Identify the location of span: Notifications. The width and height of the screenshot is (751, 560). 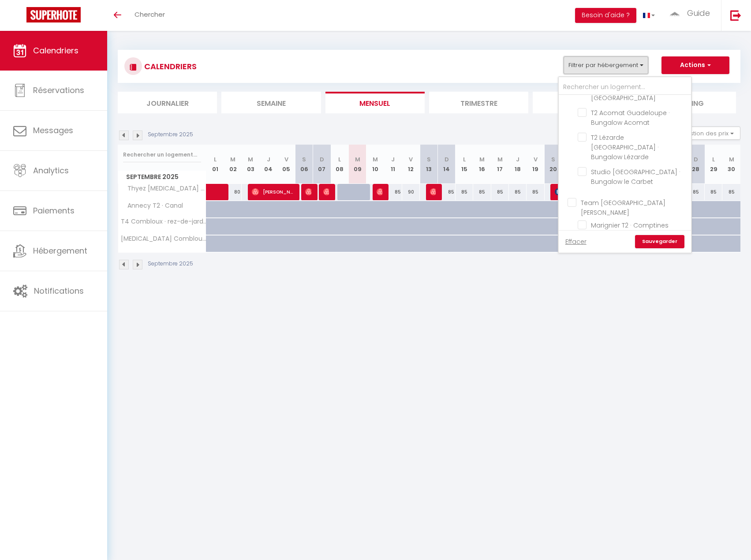
(59, 291).